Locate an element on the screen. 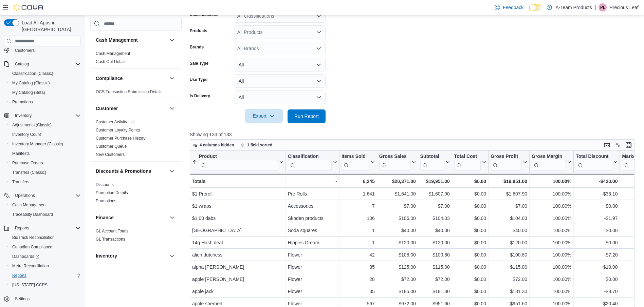 The width and height of the screenshot is (644, 307). a: Customer Loyalty Points is located at coordinates (118, 131).